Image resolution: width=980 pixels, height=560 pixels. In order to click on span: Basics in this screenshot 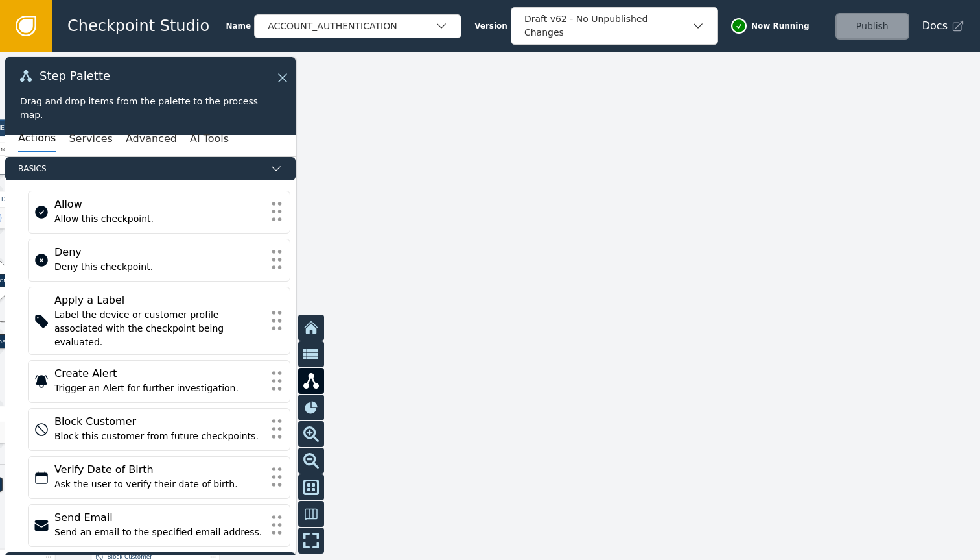, I will do `click(142, 169)`.